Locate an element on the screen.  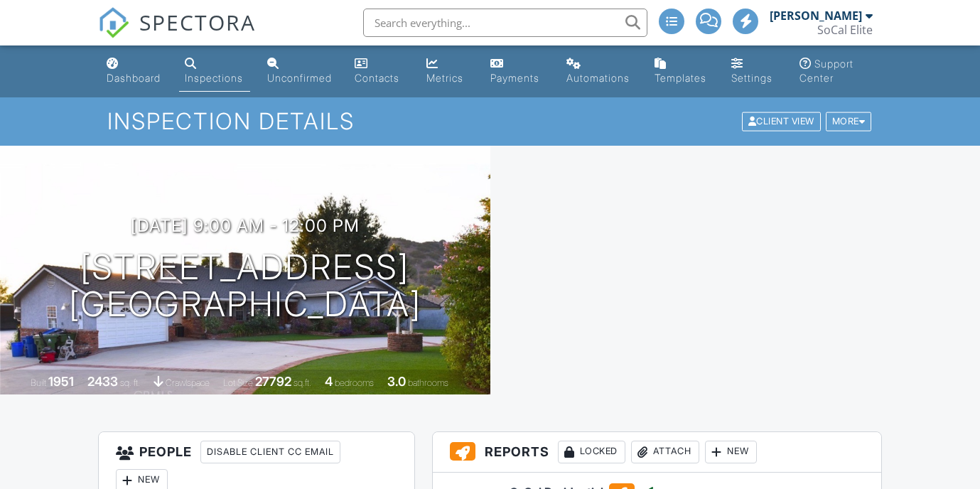
a: Automations (Advanced) is located at coordinates (599, 71).